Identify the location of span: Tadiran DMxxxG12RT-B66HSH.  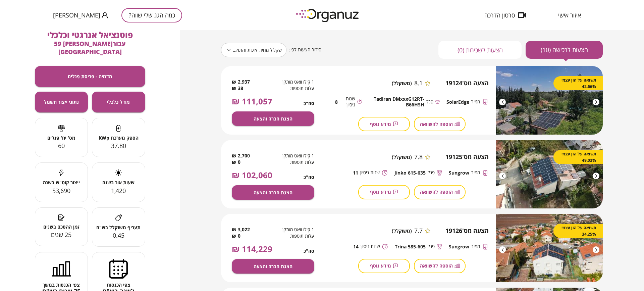
(396, 102).